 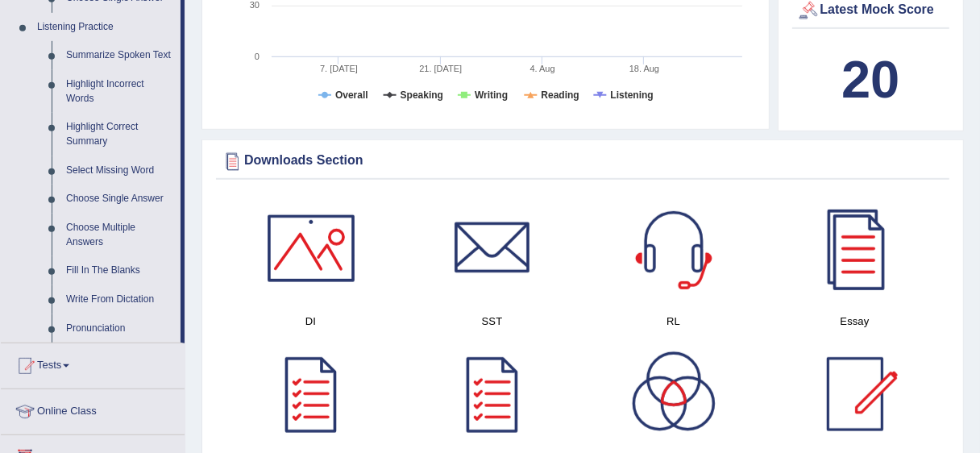 I want to click on tspan: Speaking, so click(x=422, y=96).